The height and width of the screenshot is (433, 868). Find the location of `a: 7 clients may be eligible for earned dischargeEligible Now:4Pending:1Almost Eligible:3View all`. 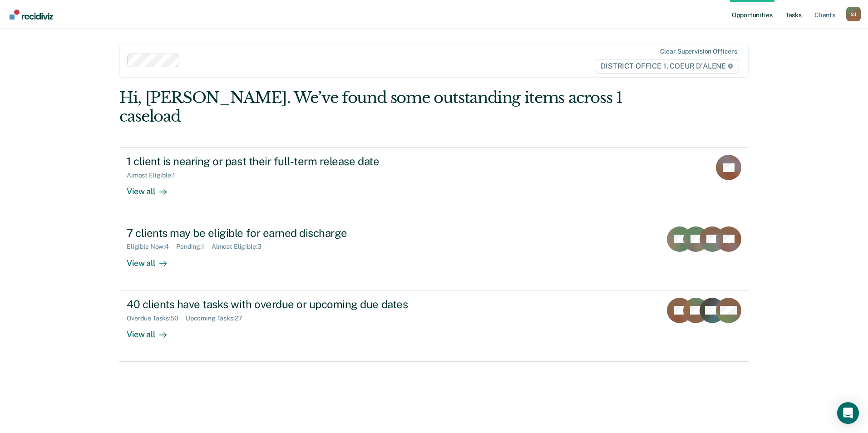

a: 7 clients may be eligible for earned dischargeEligible Now:4Pending:1Almost Eligible:3View all is located at coordinates (434, 254).